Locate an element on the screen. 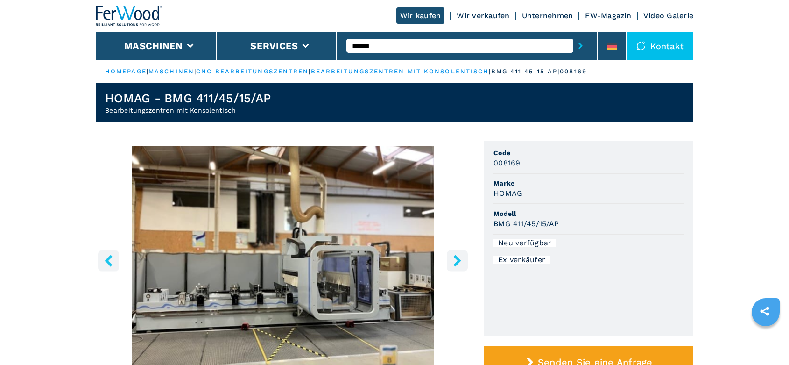 This screenshot has width=789, height=365. h3: 008169 is located at coordinates (507, 162).